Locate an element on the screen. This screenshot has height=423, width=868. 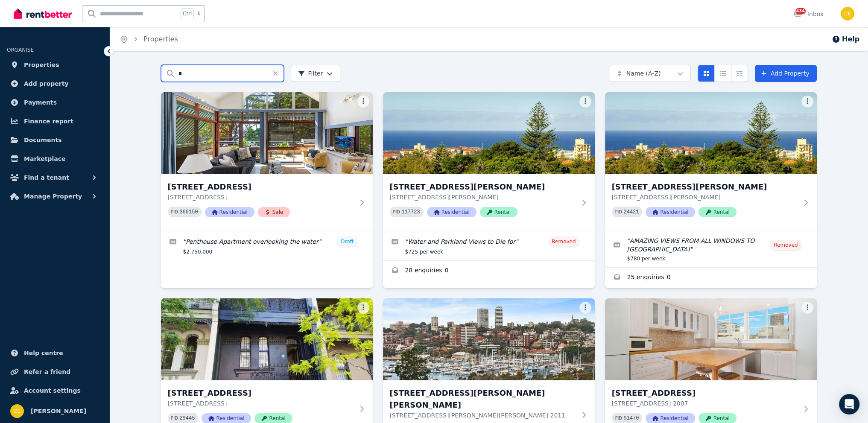
span: Documents is located at coordinates (43, 140).